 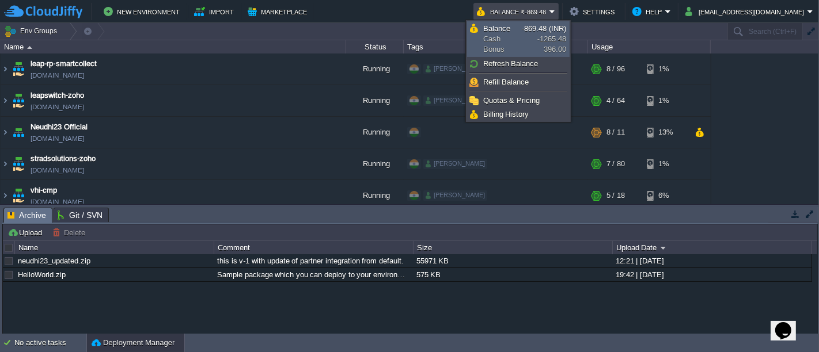 What do you see at coordinates (63, 64) in the screenshot?
I see `a: leap-rp-smartcollect` at bounding box center [63, 64].